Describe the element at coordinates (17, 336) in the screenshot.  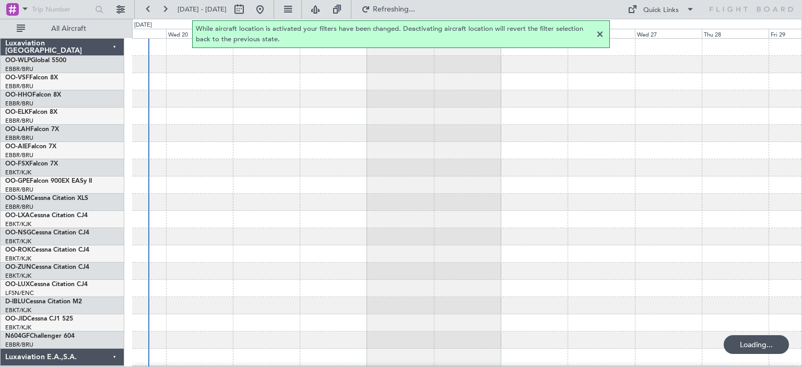
I see `span: N604GF` at that location.